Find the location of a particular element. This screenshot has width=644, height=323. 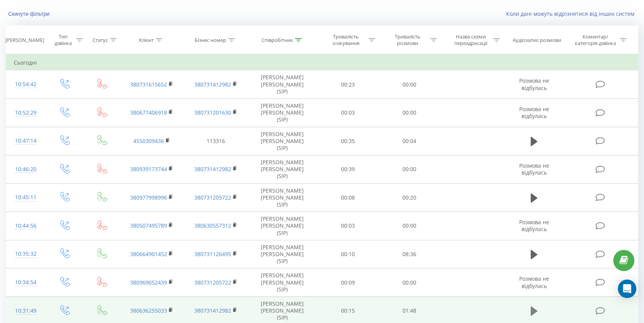

td: 00:04 is located at coordinates (410, 141).